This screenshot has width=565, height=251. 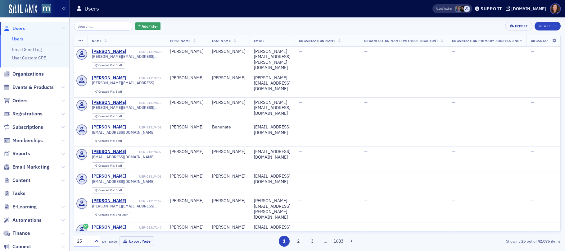 I want to click on span: Subscriptions, so click(x=28, y=127).